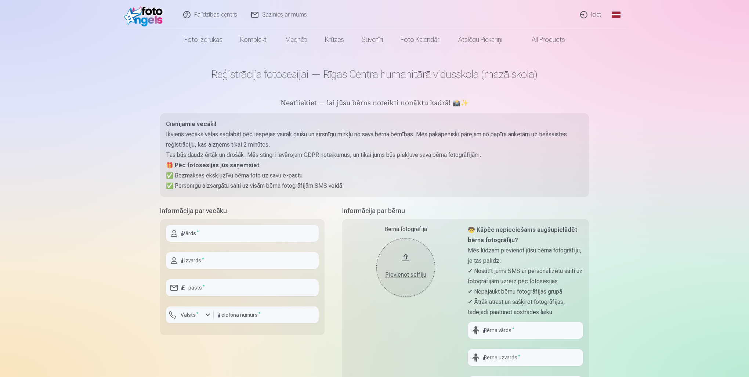 Image resolution: width=749 pixels, height=377 pixels. Describe the element at coordinates (525, 291) in the screenshot. I see `p: ✔ Nepajaukt bērnu fotogrāfijas grupā` at that location.